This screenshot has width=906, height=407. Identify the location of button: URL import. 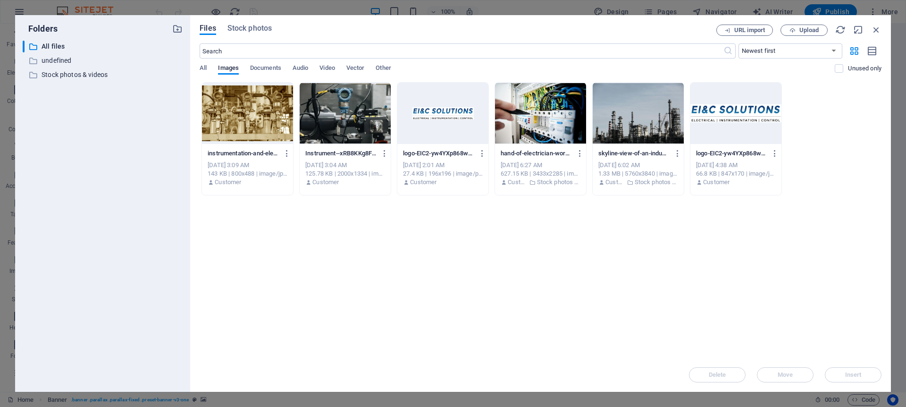
(744, 30).